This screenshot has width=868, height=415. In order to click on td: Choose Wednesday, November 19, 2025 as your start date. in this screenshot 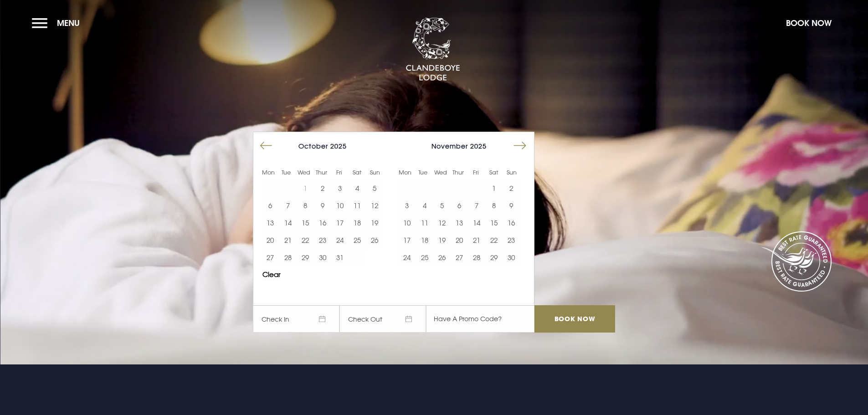, I will do `click(442, 241)`.